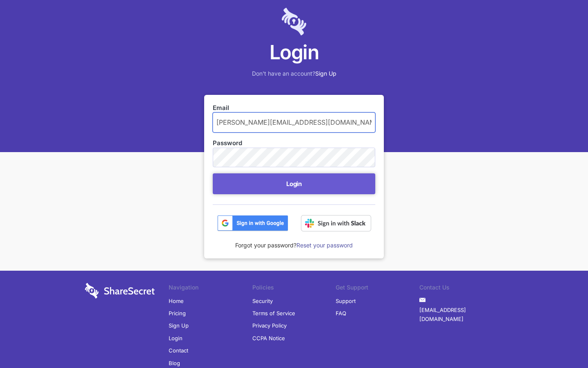 This screenshot has height=368, width=588. Describe the element at coordinates (377, 289) in the screenshot. I see `li: Get Support` at that location.